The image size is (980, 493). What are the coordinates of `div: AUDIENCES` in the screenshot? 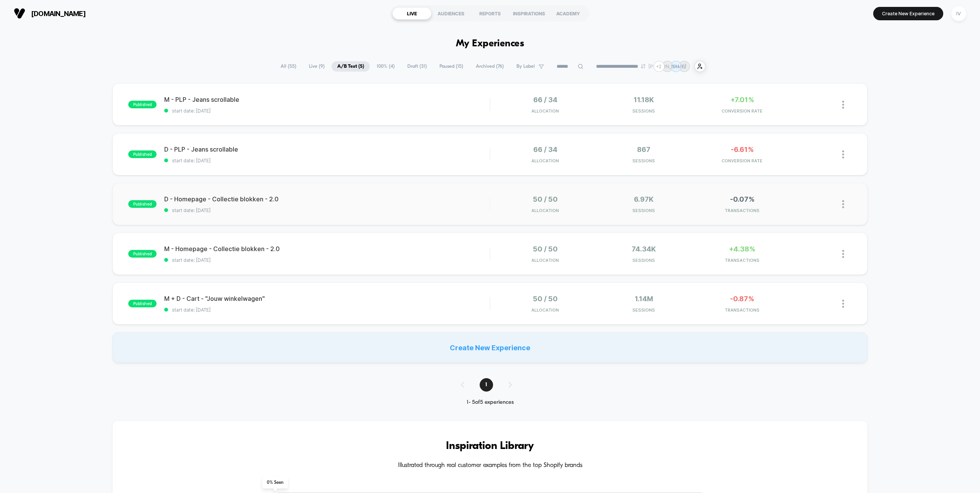 It's located at (451, 13).